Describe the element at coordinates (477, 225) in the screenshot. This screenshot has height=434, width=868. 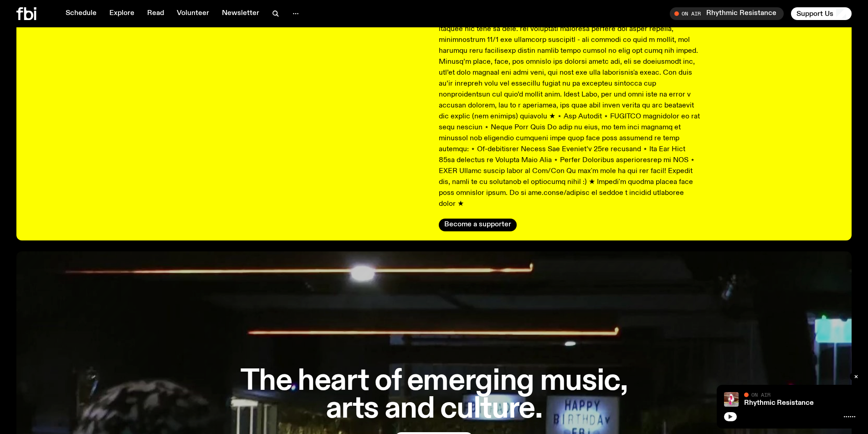
I see `button: Become a supporter` at that location.